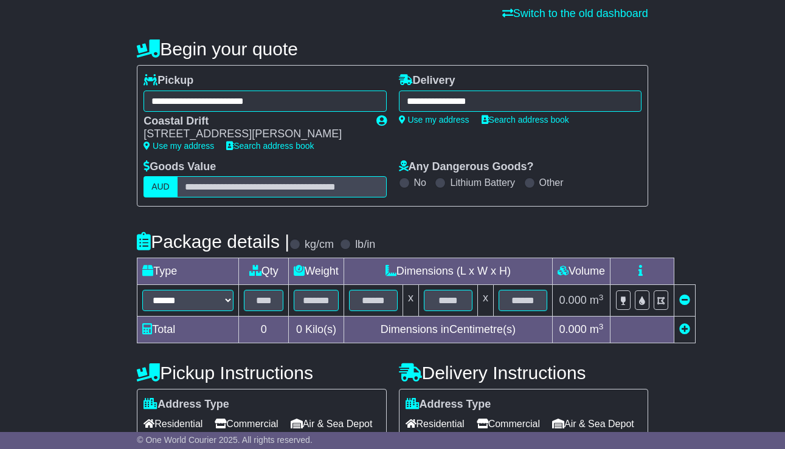 The image size is (785, 449). I want to click on td: 0, so click(264, 330).